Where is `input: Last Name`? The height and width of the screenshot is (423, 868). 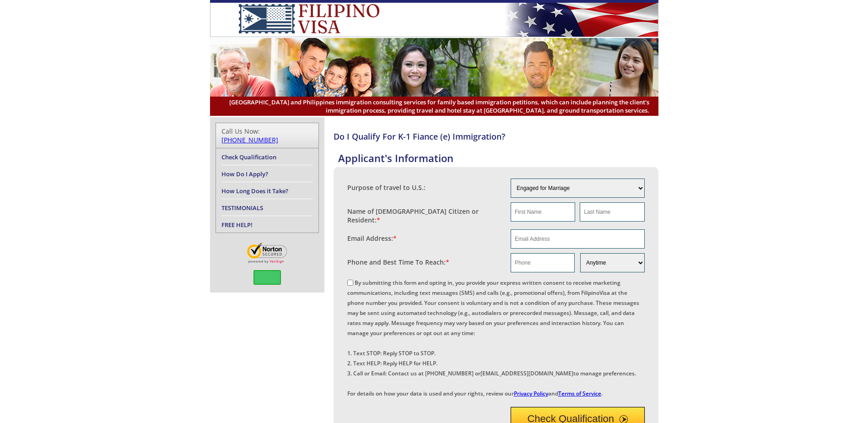 input: Last Name is located at coordinates (612, 212).